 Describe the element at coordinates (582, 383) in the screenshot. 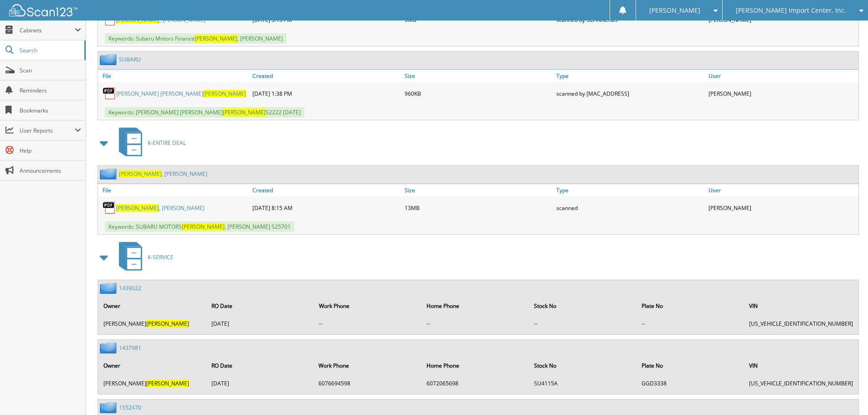

I see `td: SU4115A` at that location.